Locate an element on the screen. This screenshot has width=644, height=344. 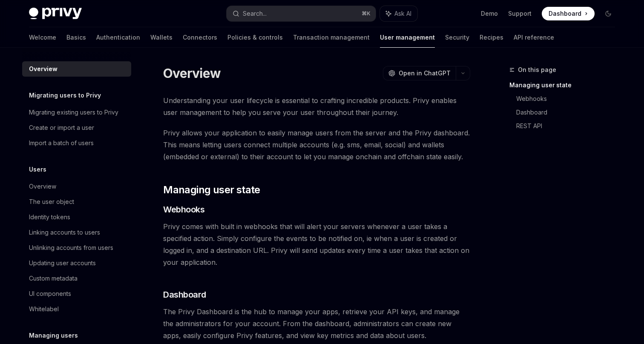
a: Unlinking accounts from users is located at coordinates (77, 248).